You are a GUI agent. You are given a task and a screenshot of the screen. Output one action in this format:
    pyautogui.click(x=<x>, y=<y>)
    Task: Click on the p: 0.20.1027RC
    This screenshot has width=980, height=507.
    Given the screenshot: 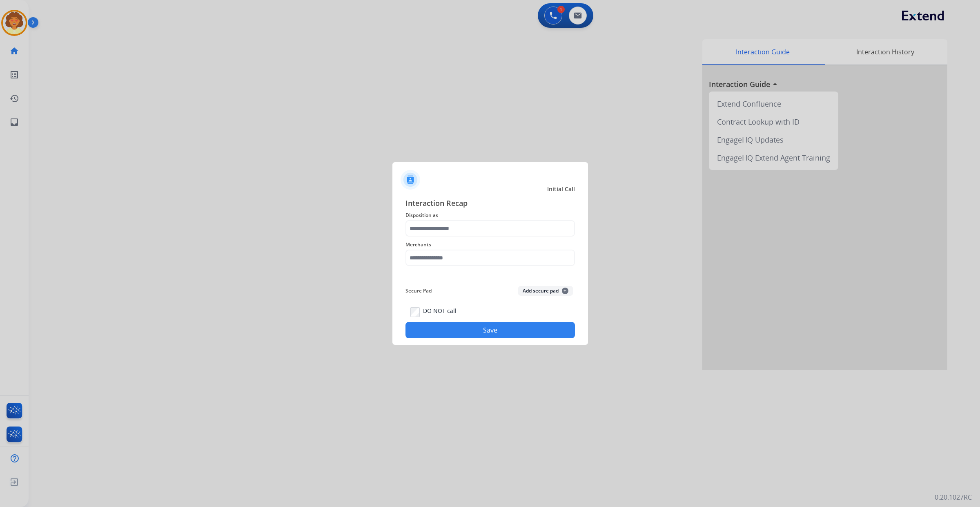 What is the action you would take?
    pyautogui.click(x=953, y=497)
    